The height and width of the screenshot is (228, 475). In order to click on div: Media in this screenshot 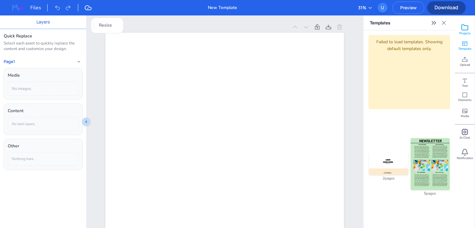, I will do `click(43, 75)`.